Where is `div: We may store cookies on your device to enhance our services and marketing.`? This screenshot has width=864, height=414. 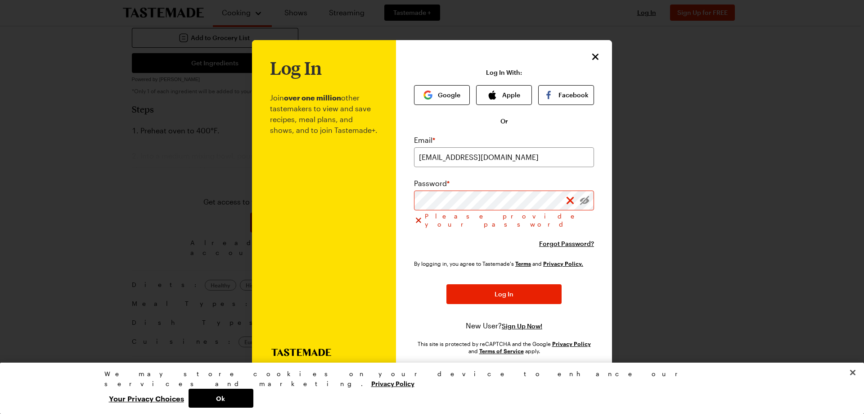
div: We may store cookies on your device to enhance our services and marketing. is located at coordinates (429, 379).